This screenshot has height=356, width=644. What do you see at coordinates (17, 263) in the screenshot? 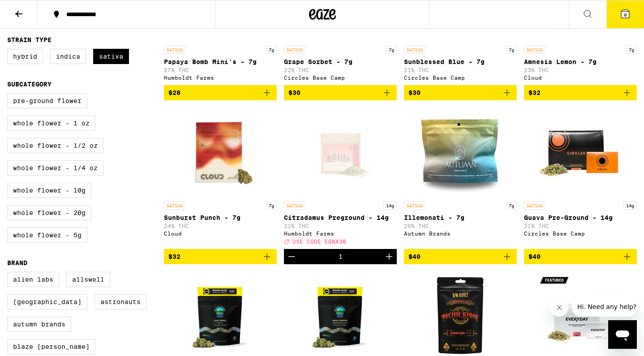
I see `legend: Brand` at bounding box center [17, 263].